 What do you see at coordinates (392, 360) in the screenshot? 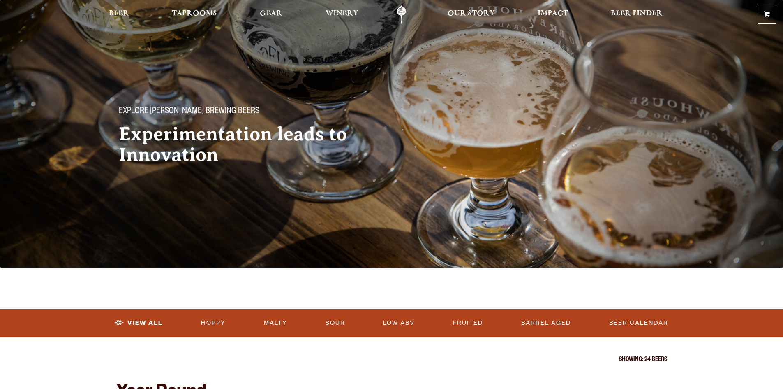
I see `p: Showing: 24 Beers` at bounding box center [392, 360].